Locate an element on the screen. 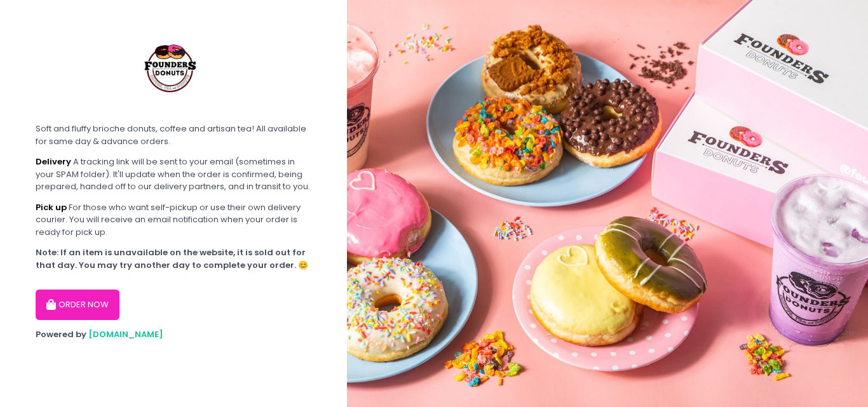 The image size is (868, 407). div: Powered by is located at coordinates (174, 335).